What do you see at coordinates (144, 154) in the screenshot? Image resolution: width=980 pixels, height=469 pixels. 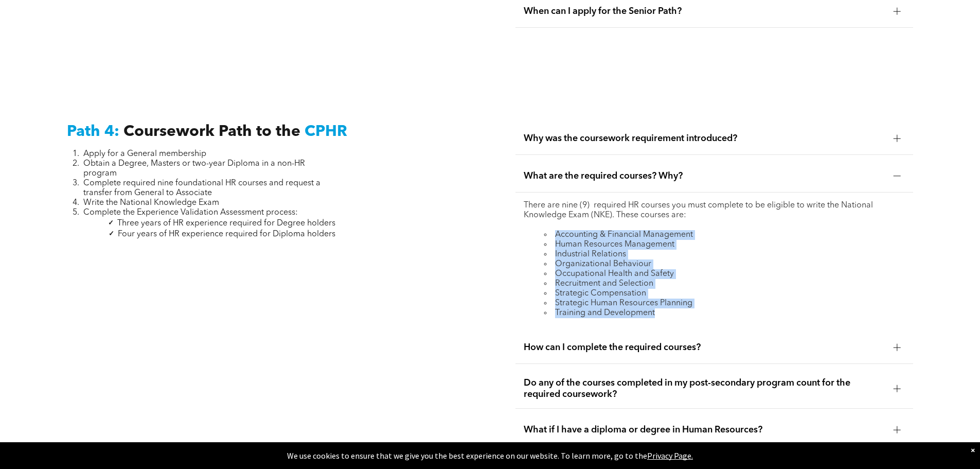 I see `span: Apply for a General membership` at bounding box center [144, 154].